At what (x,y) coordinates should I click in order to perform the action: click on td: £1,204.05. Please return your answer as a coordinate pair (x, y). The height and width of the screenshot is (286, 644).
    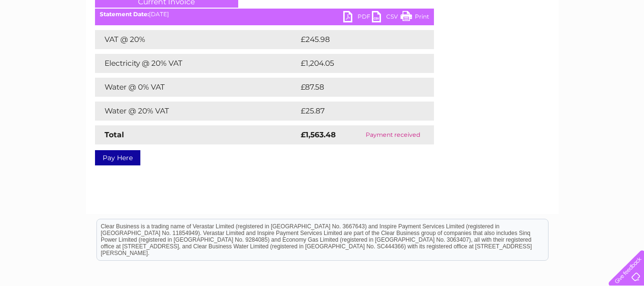
    Looking at the image, I should click on (359, 64).